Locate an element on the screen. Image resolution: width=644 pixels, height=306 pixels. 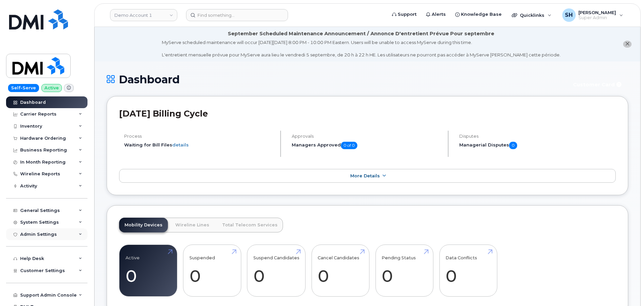
a: Pending Status 0 is located at coordinates (404, 271).